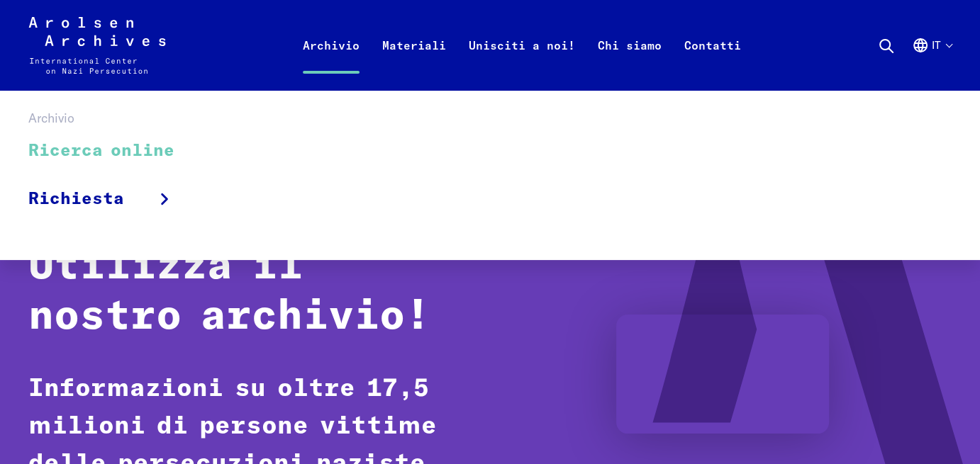 The width and height of the screenshot is (980, 464). Describe the element at coordinates (414, 63) in the screenshot. I see `a: Materiali` at that location.